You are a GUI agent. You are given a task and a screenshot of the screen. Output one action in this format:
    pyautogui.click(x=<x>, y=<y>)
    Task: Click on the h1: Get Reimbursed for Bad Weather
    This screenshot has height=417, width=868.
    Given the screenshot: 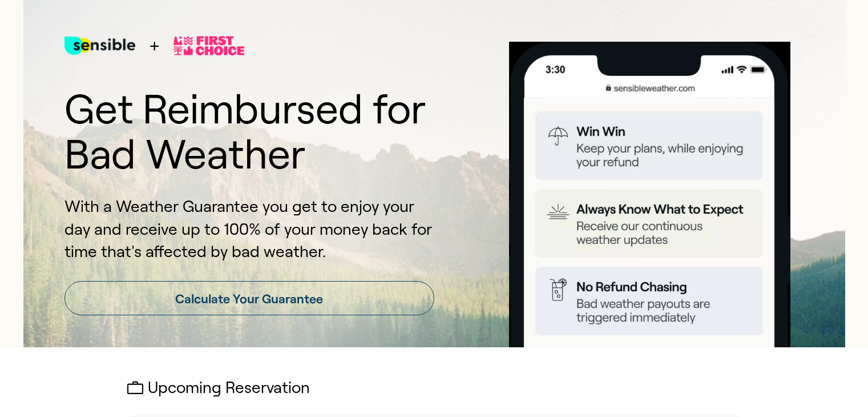 What is the action you would take?
    pyautogui.click(x=250, y=132)
    